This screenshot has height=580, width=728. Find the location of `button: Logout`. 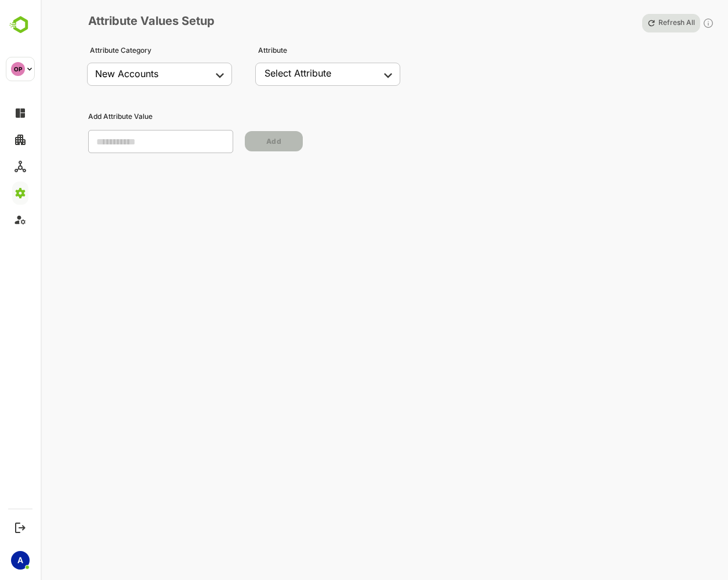

button: Logout is located at coordinates (20, 528).